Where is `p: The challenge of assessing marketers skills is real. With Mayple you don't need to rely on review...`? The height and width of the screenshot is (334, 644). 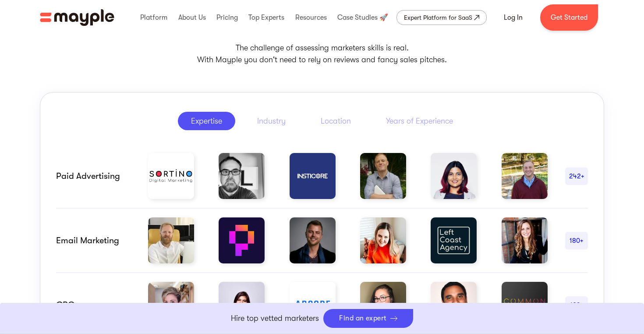 p: The challenge of assessing marketers skills is real. With Mayple you don't need to rely on review... is located at coordinates (322, 54).